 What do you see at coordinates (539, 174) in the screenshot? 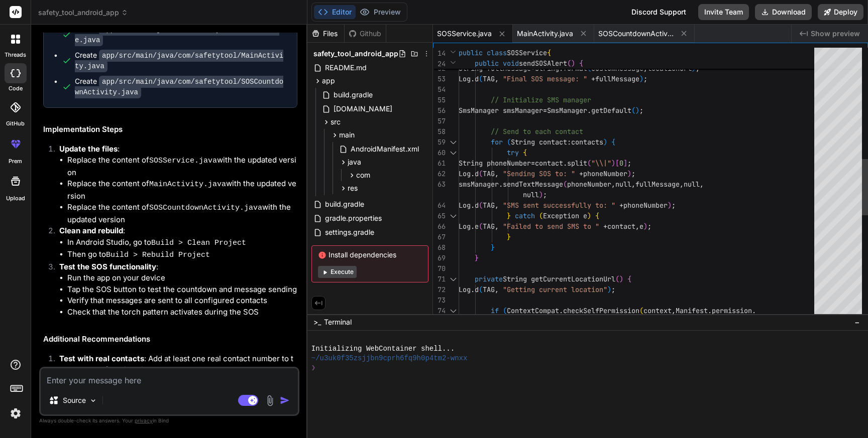
I see `span: "Sending SOS to: "` at bounding box center [539, 174].